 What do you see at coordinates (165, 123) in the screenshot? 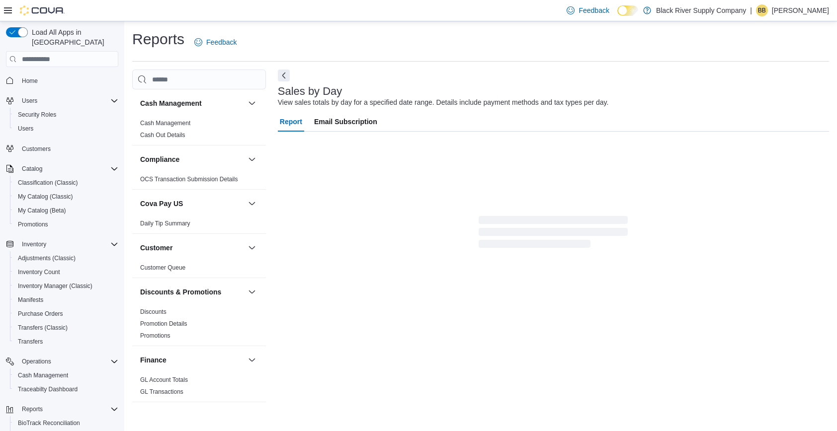
I see `a: Cash Management` at bounding box center [165, 123].